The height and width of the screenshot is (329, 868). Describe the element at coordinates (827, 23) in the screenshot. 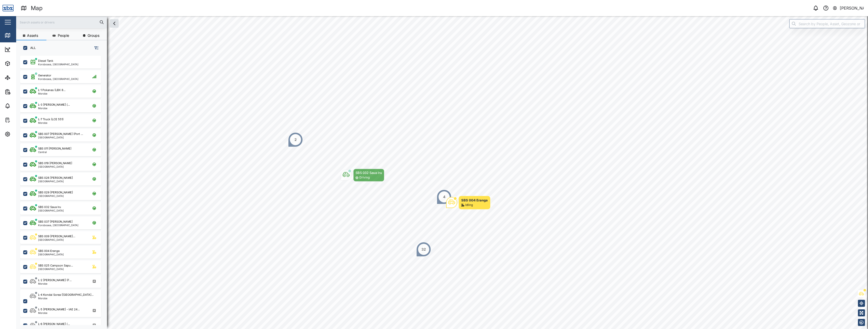

I see `input: Search by People, Asset, Geozone or Place` at that location.